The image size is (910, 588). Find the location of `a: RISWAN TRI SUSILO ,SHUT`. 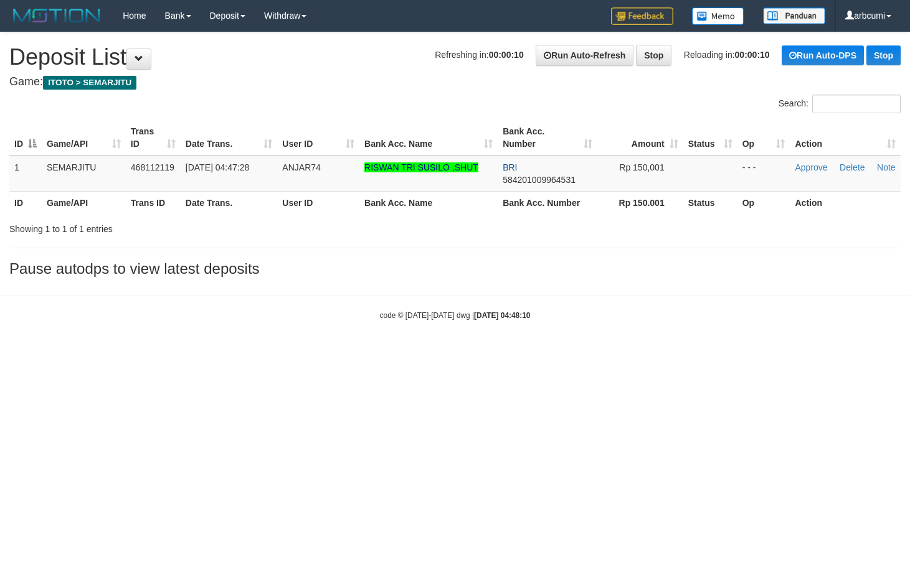

a: RISWAN TRI SUSILO ,SHUT is located at coordinates (421, 167).